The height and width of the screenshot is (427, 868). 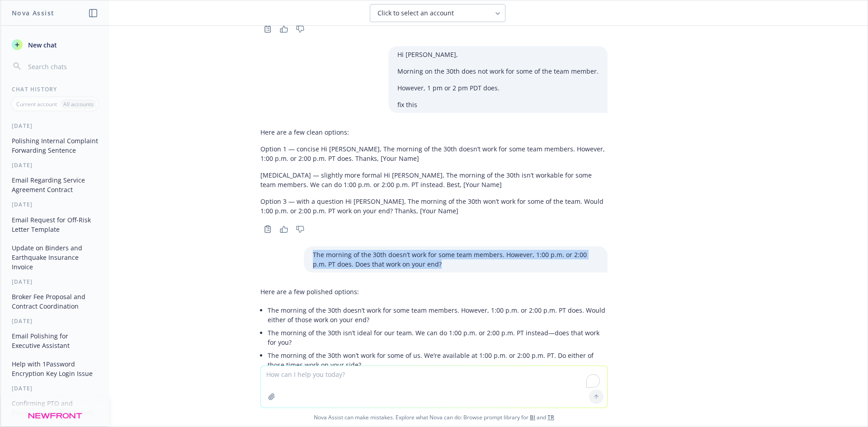 What do you see at coordinates (62, 67) in the screenshot?
I see `input: Search chats` at bounding box center [62, 67].